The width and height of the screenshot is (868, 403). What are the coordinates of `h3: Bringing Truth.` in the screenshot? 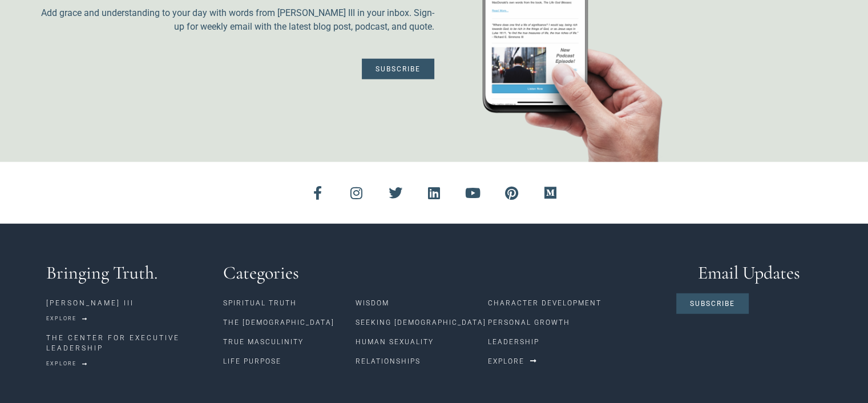 It's located at (129, 273).